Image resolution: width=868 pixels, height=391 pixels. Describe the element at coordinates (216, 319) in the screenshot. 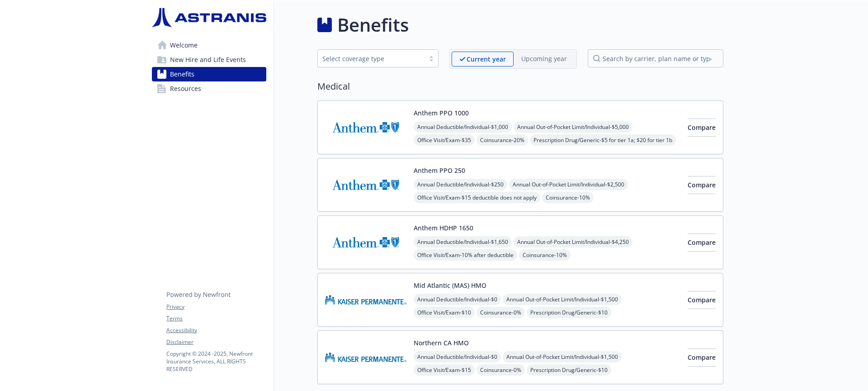

I see `a: Terms` at that location.